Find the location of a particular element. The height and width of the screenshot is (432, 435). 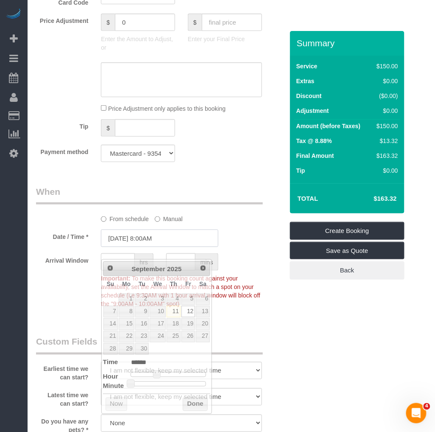

a: 10 is located at coordinates (158, 311).